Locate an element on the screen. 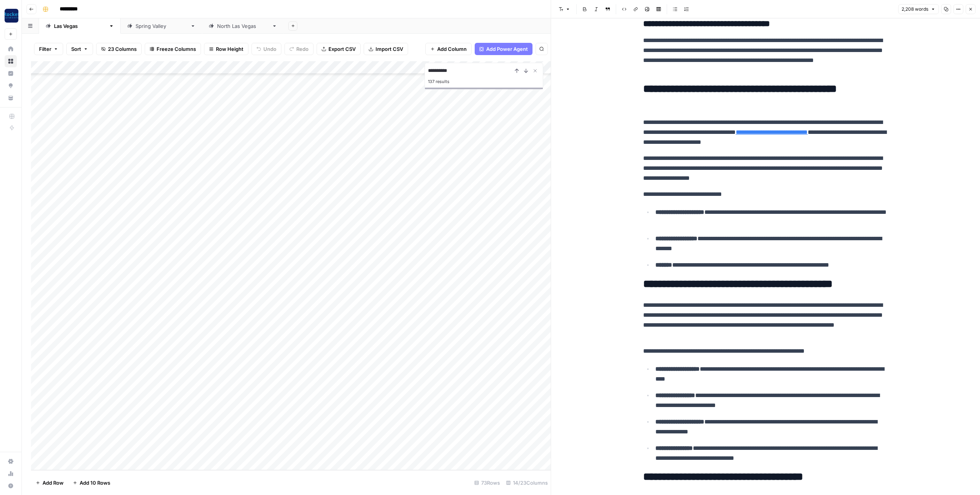 Image resolution: width=980 pixels, height=495 pixels. a: Your Data is located at coordinates (11, 98).